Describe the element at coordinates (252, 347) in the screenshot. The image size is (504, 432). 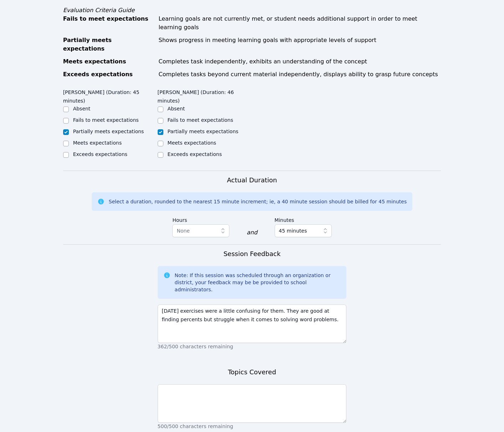
I see `p: 362/500 characters remaining` at that location.